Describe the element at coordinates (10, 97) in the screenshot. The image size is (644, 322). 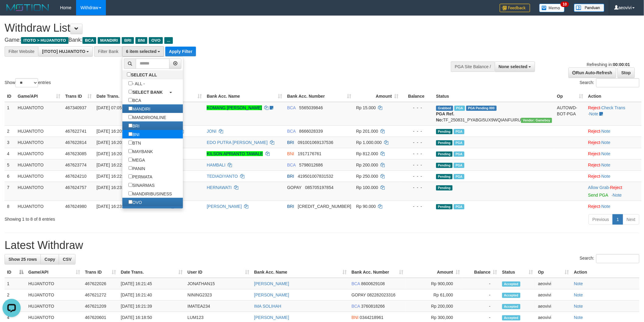
I see `th: ID` at that location.